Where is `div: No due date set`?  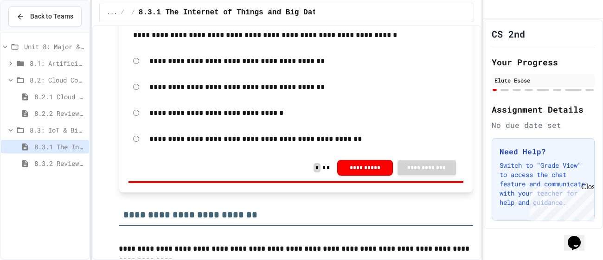 div: No due date set is located at coordinates (543, 125).